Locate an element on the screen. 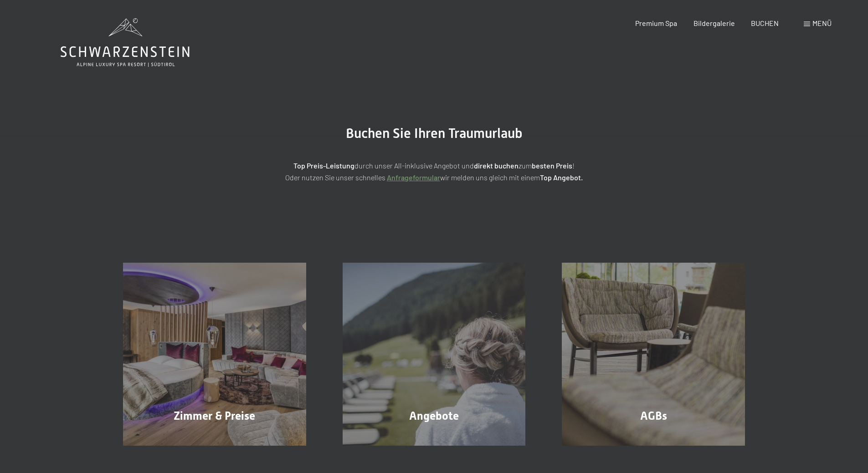  a: BUCHEN is located at coordinates (765, 23).